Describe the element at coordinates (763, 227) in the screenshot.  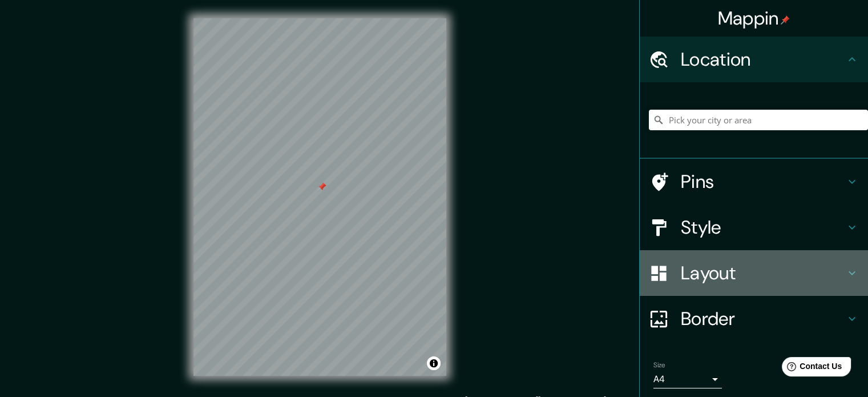
I see `h4: Style` at that location.